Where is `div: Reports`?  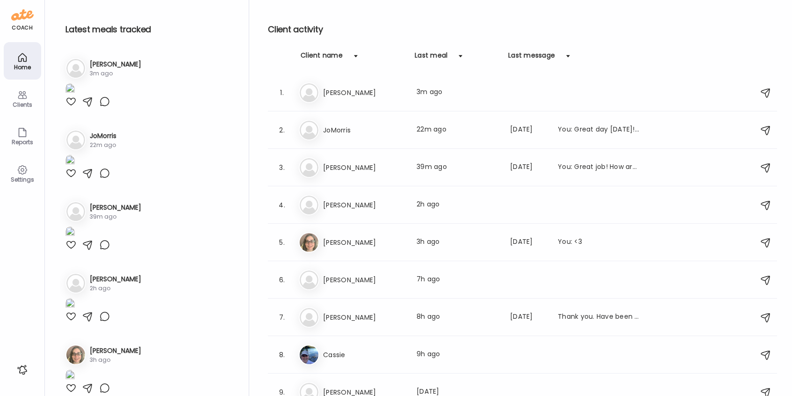
div: Reports is located at coordinates (22, 142).